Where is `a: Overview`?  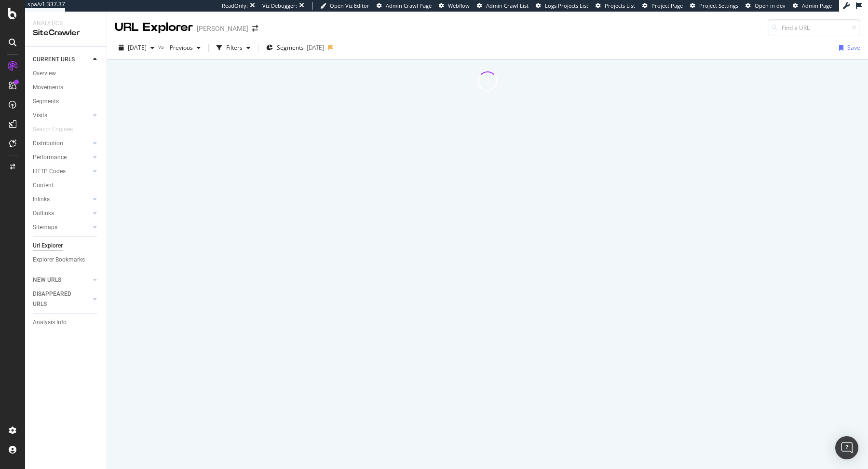
a: Overview is located at coordinates (66, 74).